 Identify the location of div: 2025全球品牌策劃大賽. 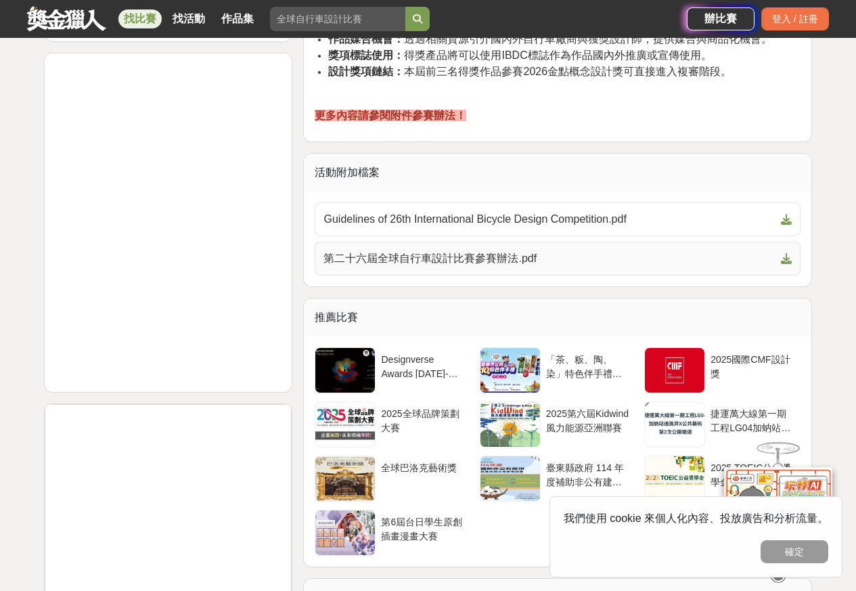
(423, 419).